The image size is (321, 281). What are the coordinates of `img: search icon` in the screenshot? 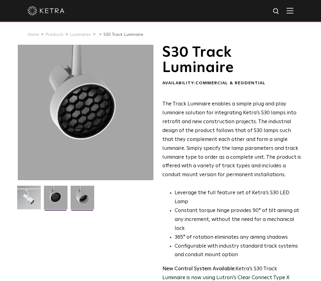 It's located at (276, 11).